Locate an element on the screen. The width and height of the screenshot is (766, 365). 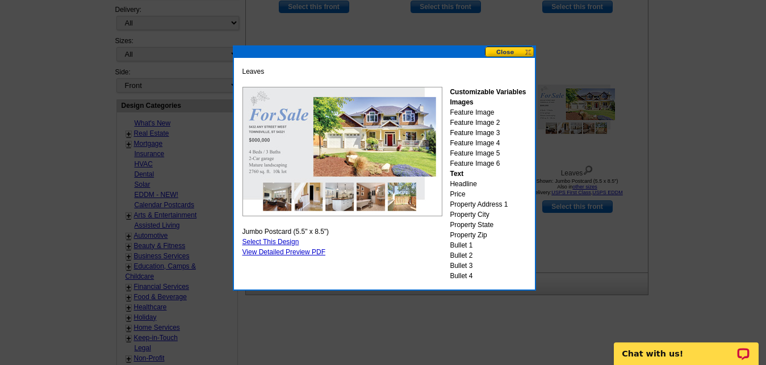
div: Feature Image Feature Image 2 Feature Image 3 Feature Image 4 Feature Image 5 Feature Image 6 Hea... is located at coordinates (488, 184).